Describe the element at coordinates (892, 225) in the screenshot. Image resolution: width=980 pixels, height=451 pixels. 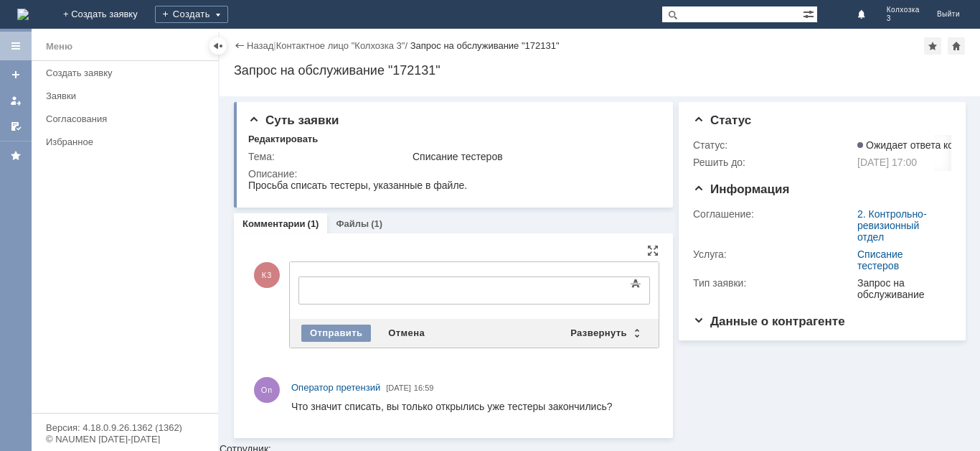
I see `a: 2. Контрольно-ревизионный отдел` at that location.